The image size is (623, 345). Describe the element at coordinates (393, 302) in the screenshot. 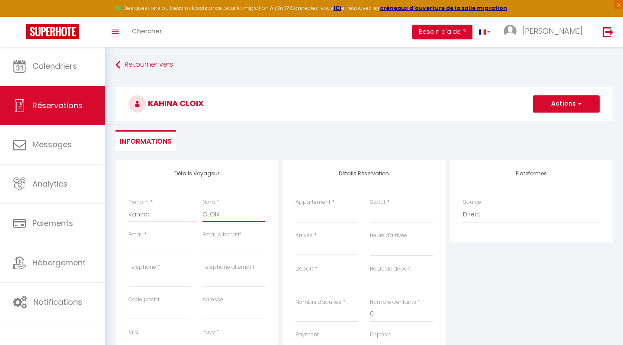

I see `label: Nombre d'enfants` at that location.